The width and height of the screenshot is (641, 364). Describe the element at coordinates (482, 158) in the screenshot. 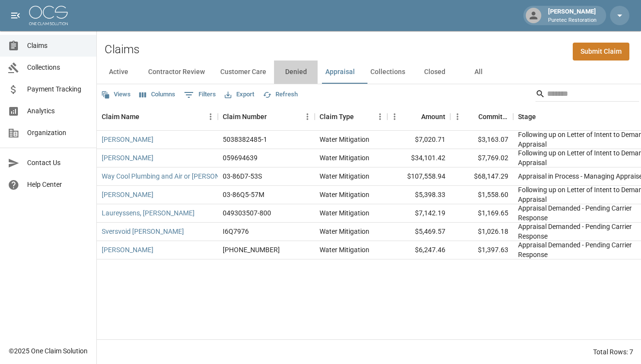

I see `div: $7,769.02` at that location.